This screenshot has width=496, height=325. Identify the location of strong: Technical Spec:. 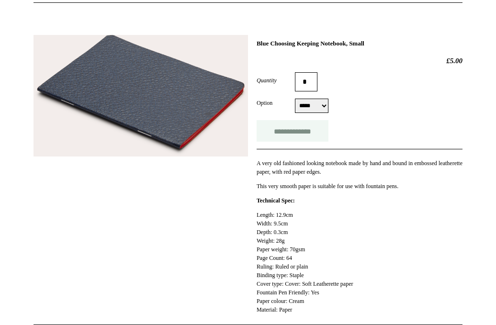
(276, 201).